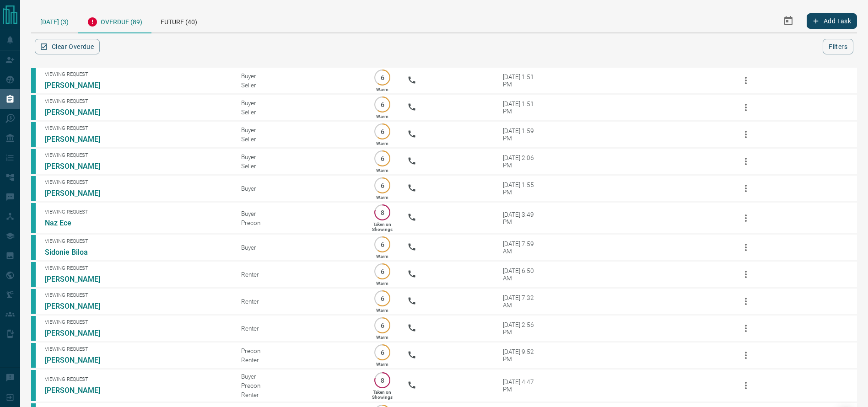 The width and height of the screenshot is (868, 407). I want to click on div: Overdue (89), so click(114, 21).